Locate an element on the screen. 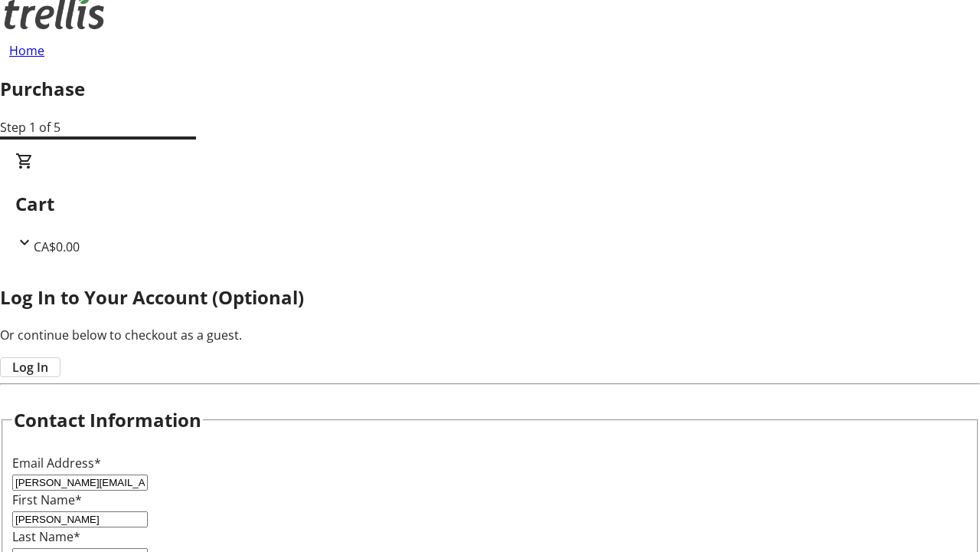 The image size is (980, 552). span: Log In is located at coordinates (30, 367).